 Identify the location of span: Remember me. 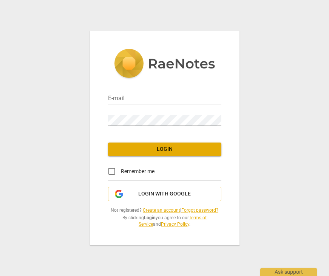
(138, 171).